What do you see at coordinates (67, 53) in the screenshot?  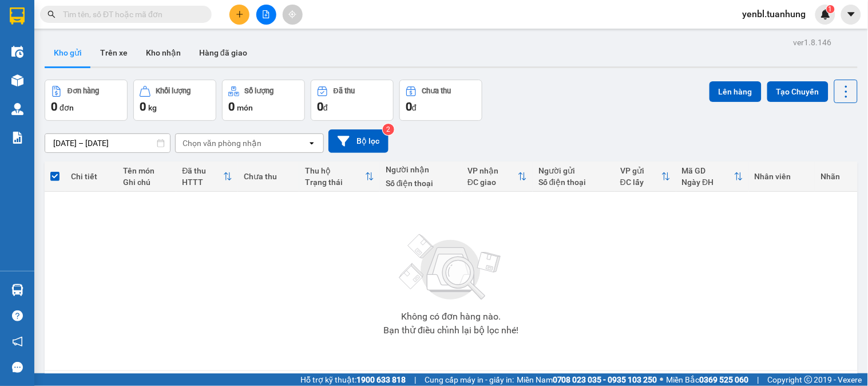 I see `button: Kho gửi` at bounding box center [67, 53].